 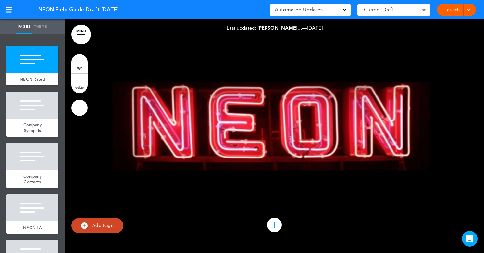 I want to click on a: NEON Rated, so click(x=32, y=79).